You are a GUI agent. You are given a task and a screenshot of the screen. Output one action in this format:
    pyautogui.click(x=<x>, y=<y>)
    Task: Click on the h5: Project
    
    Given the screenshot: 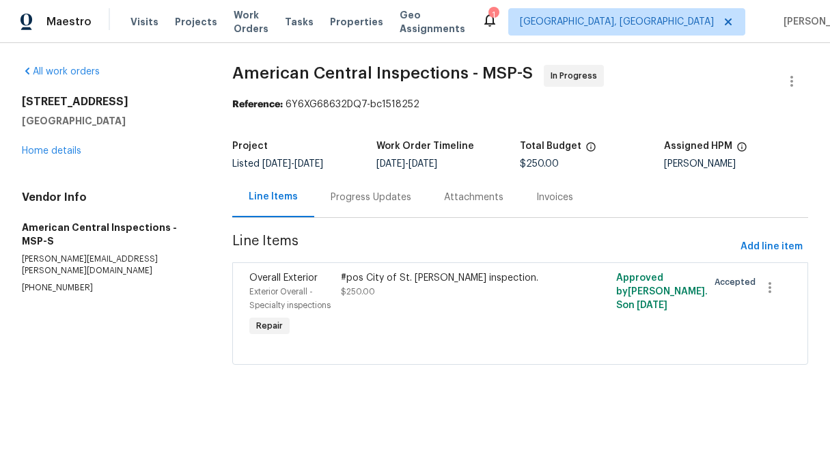 What is the action you would take?
    pyautogui.click(x=250, y=146)
    